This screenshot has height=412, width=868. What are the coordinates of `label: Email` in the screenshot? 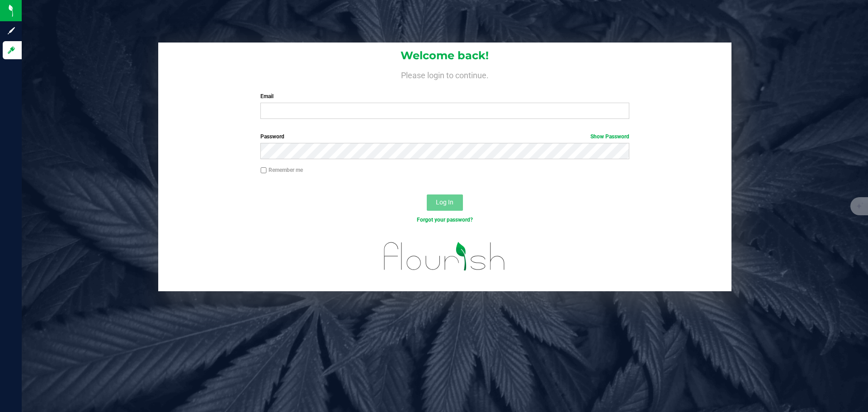 It's located at (444, 96).